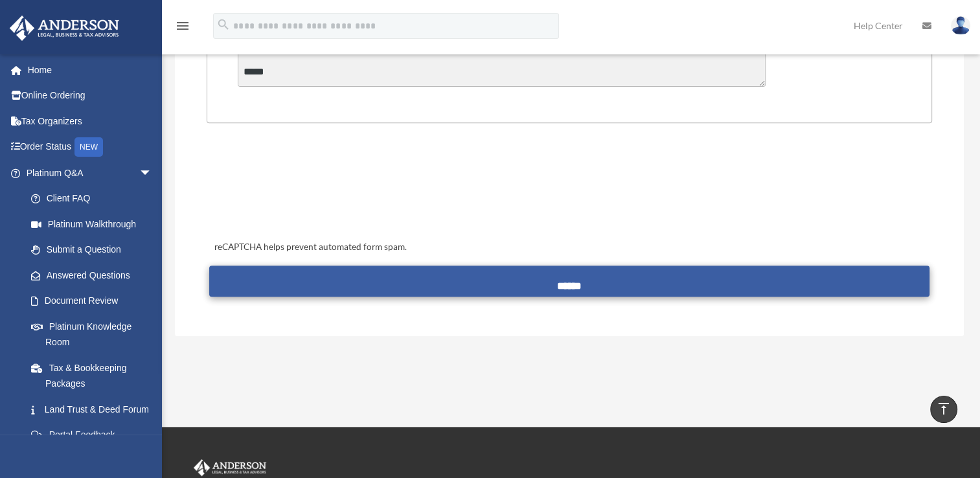  What do you see at coordinates (90, 147) in the screenshot?
I see `a: Order StatusNEW` at bounding box center [90, 147].